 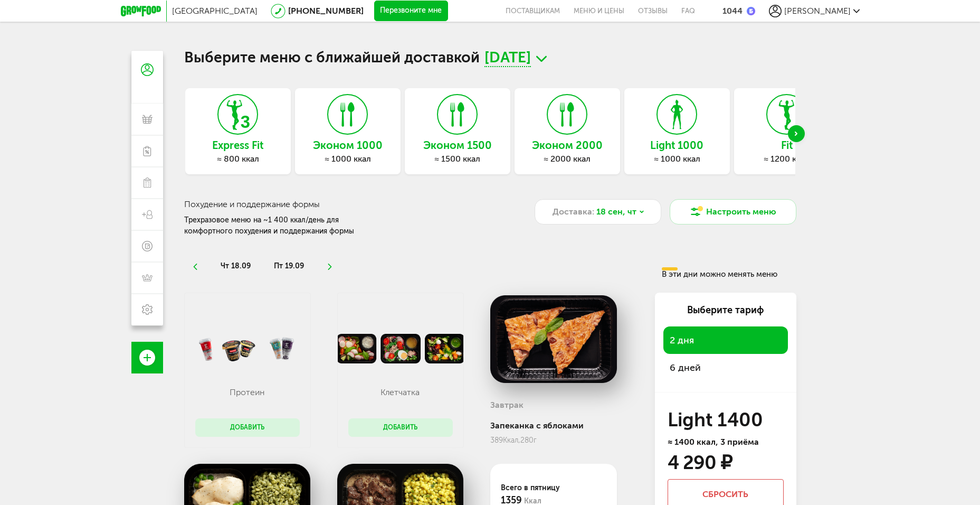 What do you see at coordinates (786, 146) in the screenshot?
I see `h3: Fit` at bounding box center [786, 146].